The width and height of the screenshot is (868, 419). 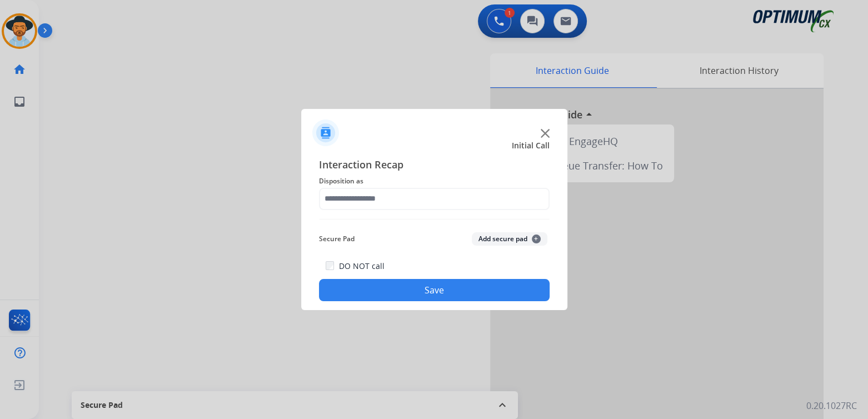 I want to click on span: Secure Pad, so click(x=337, y=239).